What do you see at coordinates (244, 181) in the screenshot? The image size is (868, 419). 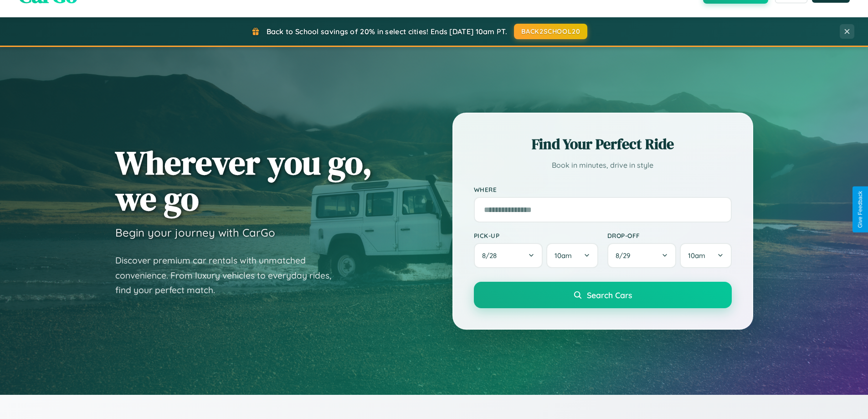 I see `h1: Wherever you go, we go` at bounding box center [244, 181].